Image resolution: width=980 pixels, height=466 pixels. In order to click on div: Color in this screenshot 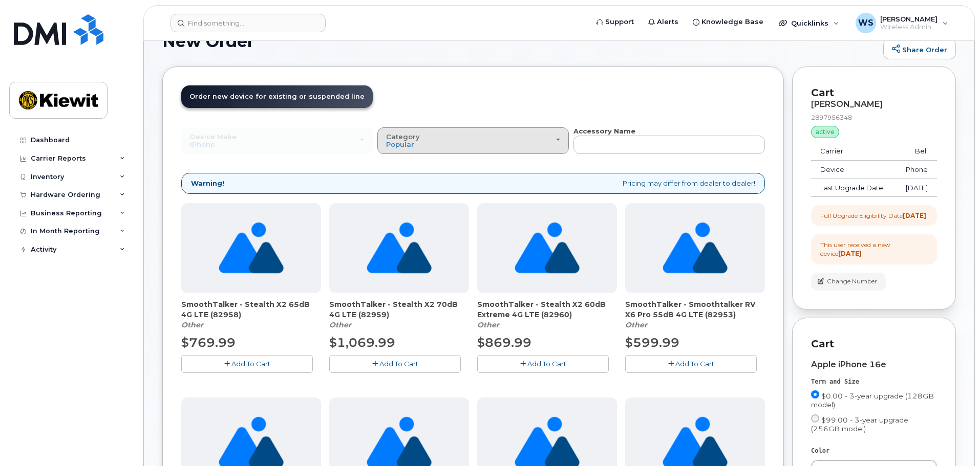, I will do `click(874, 451)`.